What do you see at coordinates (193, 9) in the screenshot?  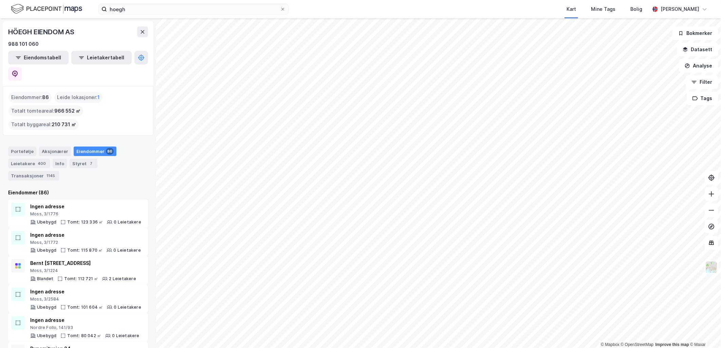 I see `input: Søk på adresse, matrikkel, gårdeiere, leietakere eller personer` at bounding box center [193, 9].